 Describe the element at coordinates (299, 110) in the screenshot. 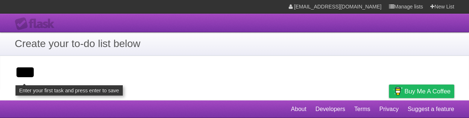

I see `a: About` at that location.